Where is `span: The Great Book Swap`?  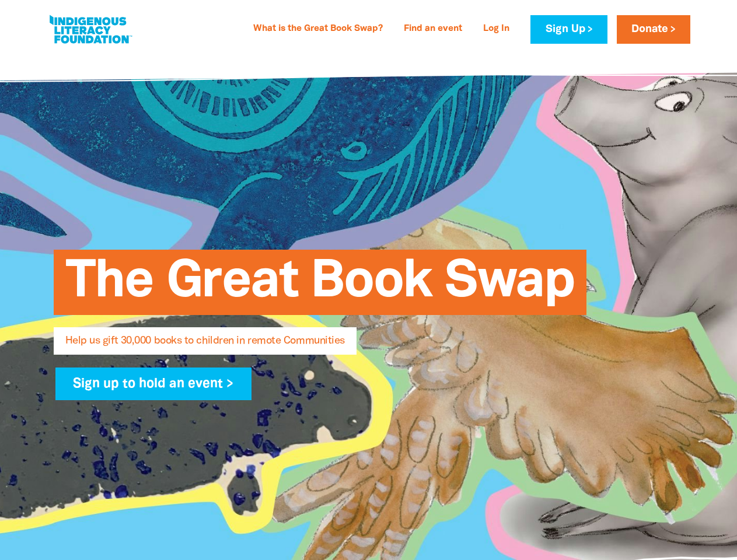
span: The Great Book Swap is located at coordinates (320, 286).